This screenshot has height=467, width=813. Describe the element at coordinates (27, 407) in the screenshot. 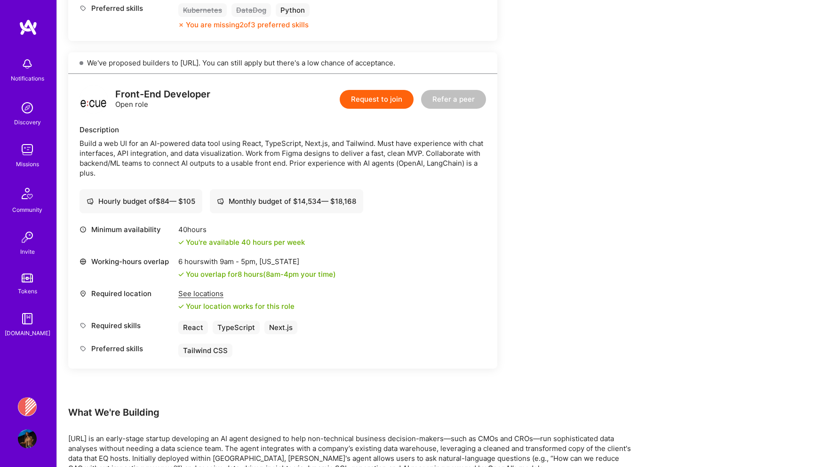

I see `a: Banjo Health: AI Coding Tools Enablement Workshop` at that location.